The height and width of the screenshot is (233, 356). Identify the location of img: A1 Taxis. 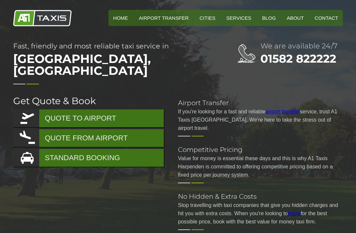
(42, 18).